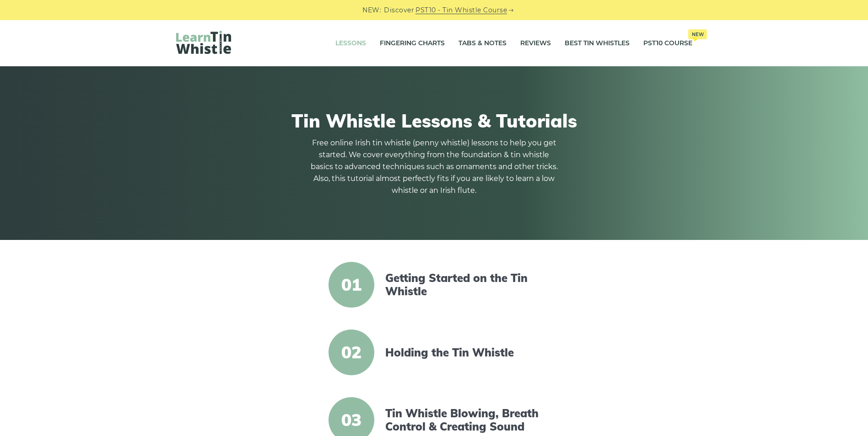 This screenshot has height=436, width=868. I want to click on img: LearnTinWhistle.com, so click(204, 42).